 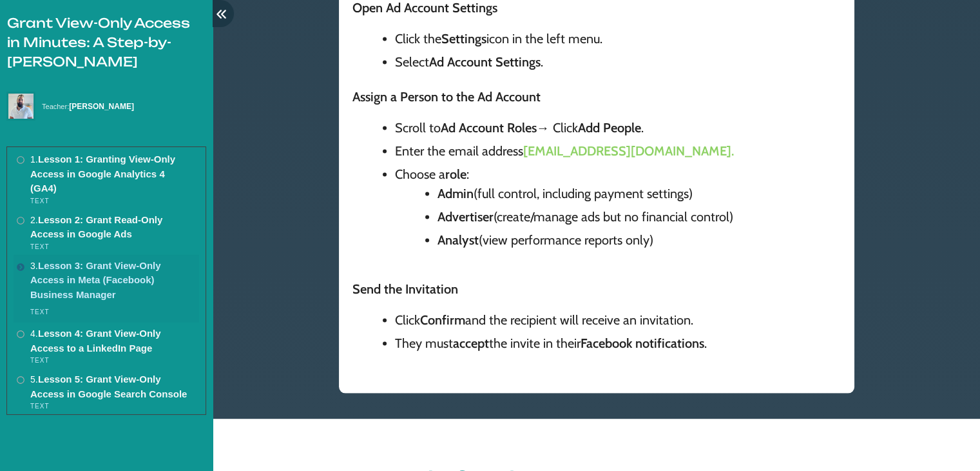 What do you see at coordinates (33, 333) in the screenshot?
I see `span: 4` at bounding box center [33, 333].